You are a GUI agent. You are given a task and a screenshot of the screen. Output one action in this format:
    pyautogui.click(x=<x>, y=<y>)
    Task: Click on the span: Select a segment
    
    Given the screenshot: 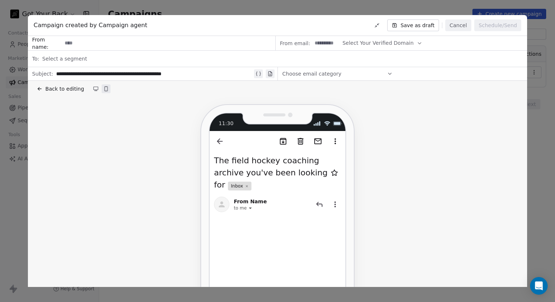 What is the action you would take?
    pyautogui.click(x=65, y=59)
    